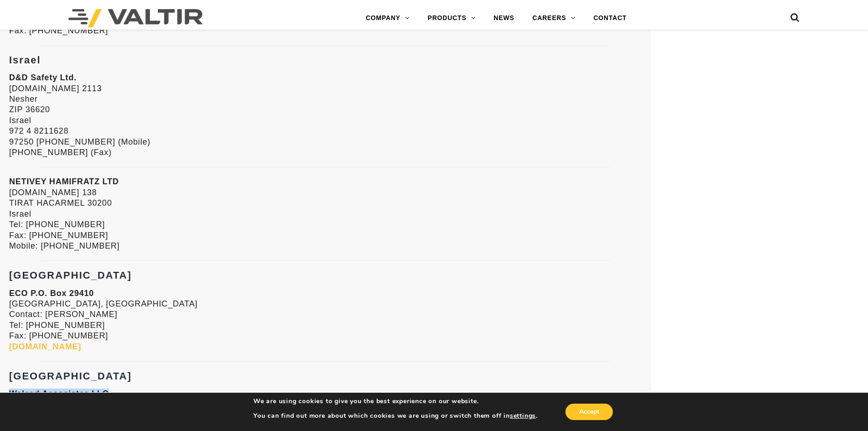 The height and width of the screenshot is (431, 868). What do you see at coordinates (523, 416) in the screenshot?
I see `button: settings` at bounding box center [523, 416].